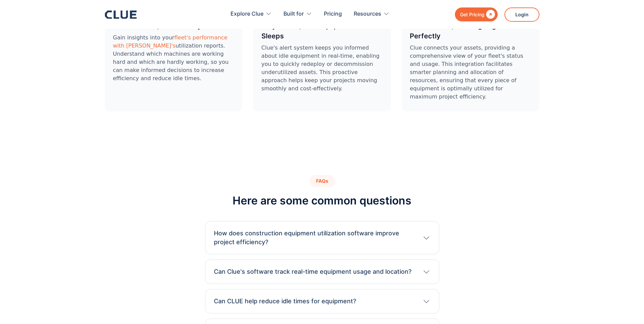 The image size is (644, 324). I want to click on div: Gain insights into your utilization reports. Understand which machines are working hard and which..., so click(173, 59).